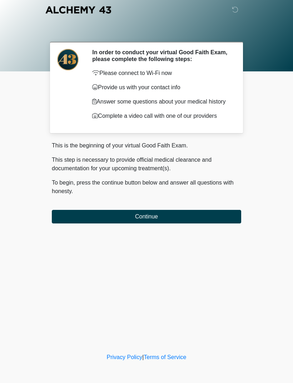 This screenshot has height=383, width=293. I want to click on p: This is the beginning of your virtual Good Faith Exam., so click(146, 146).